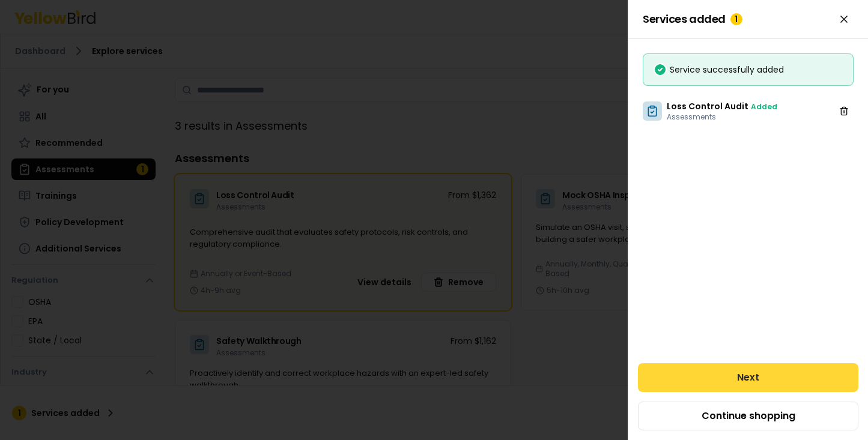  I want to click on button: Close, so click(844, 20).